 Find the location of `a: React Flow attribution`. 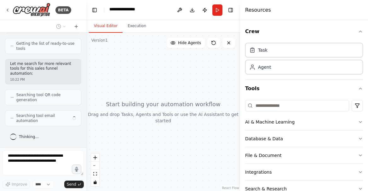

a: React Flow attribution is located at coordinates (231, 188).